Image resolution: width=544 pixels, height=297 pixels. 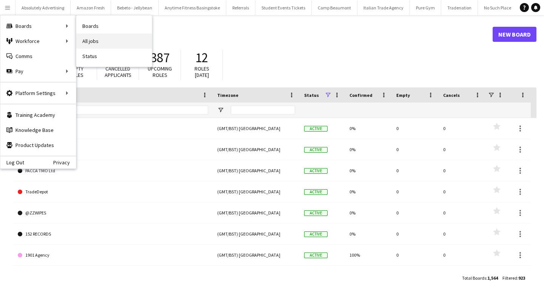 I want to click on span: Timezone, so click(x=228, y=95).